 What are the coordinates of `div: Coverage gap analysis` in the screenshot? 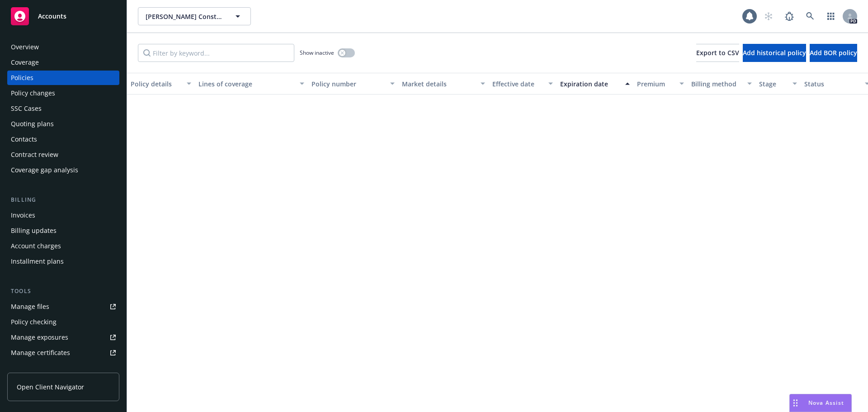 It's located at (44, 170).